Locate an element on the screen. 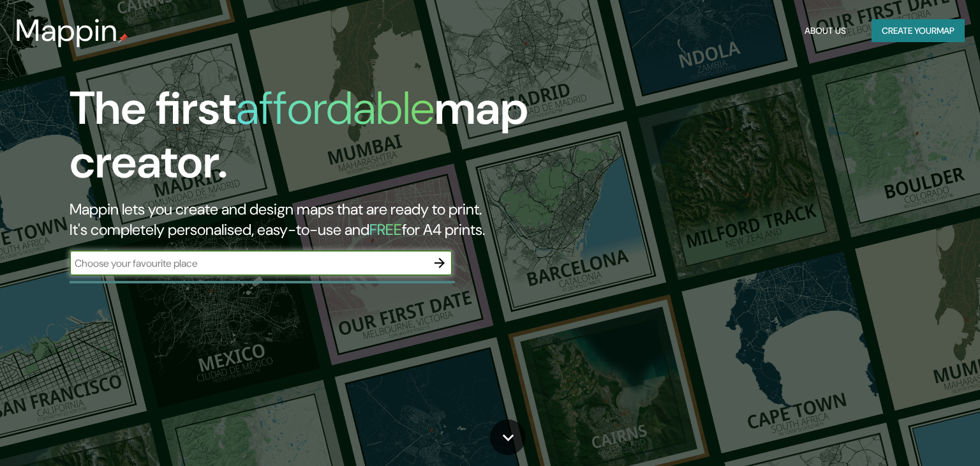 The image size is (980, 466). h5: FREE is located at coordinates (385, 229).